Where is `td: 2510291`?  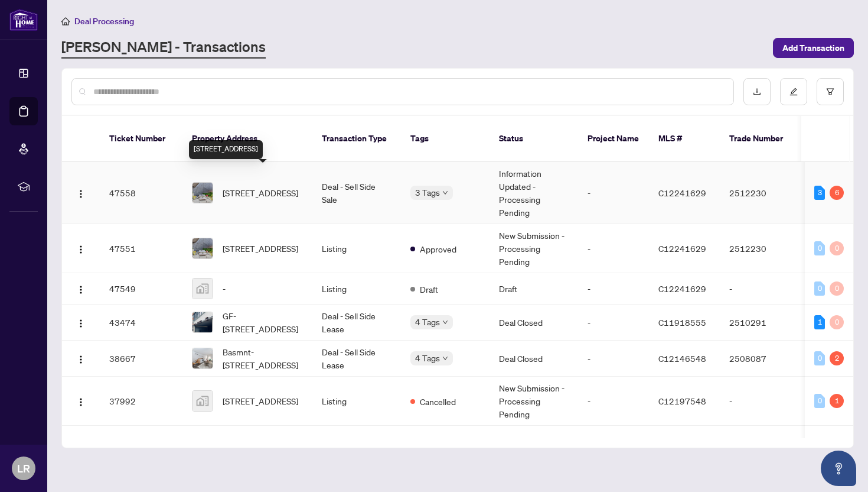 td: 2510291 is located at coordinates (762, 322).